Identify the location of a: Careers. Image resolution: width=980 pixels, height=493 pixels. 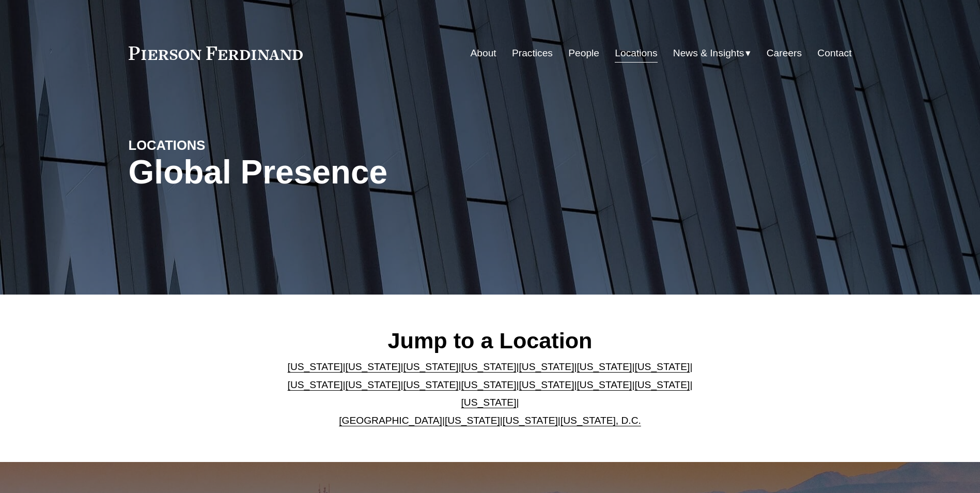
(784, 53).